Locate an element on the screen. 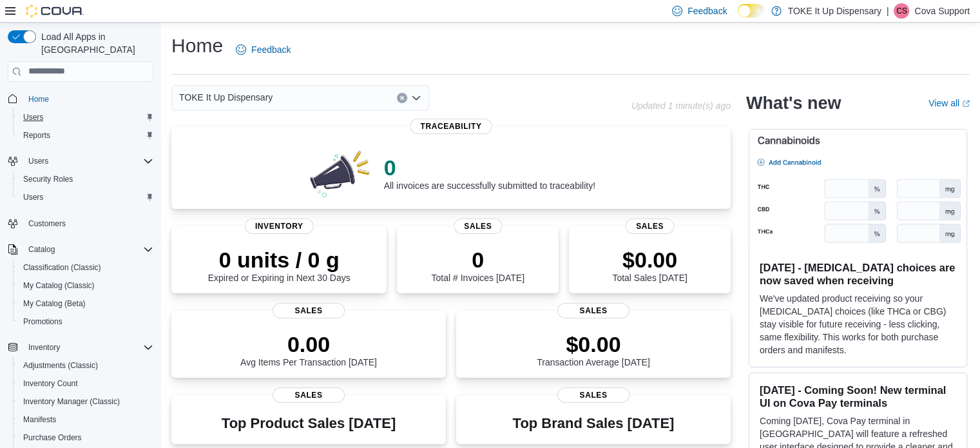 Image resolution: width=980 pixels, height=448 pixels. button: Reports is located at coordinates (85, 135).